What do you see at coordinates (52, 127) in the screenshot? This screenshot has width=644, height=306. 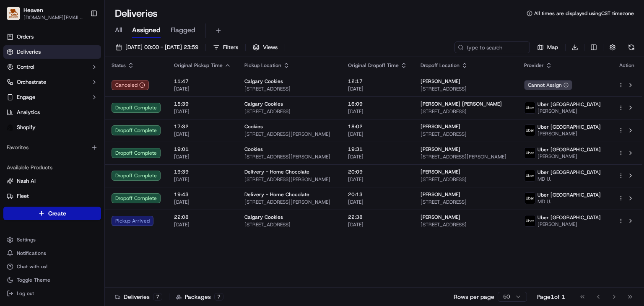 I see `a: Shopify` at bounding box center [52, 127].